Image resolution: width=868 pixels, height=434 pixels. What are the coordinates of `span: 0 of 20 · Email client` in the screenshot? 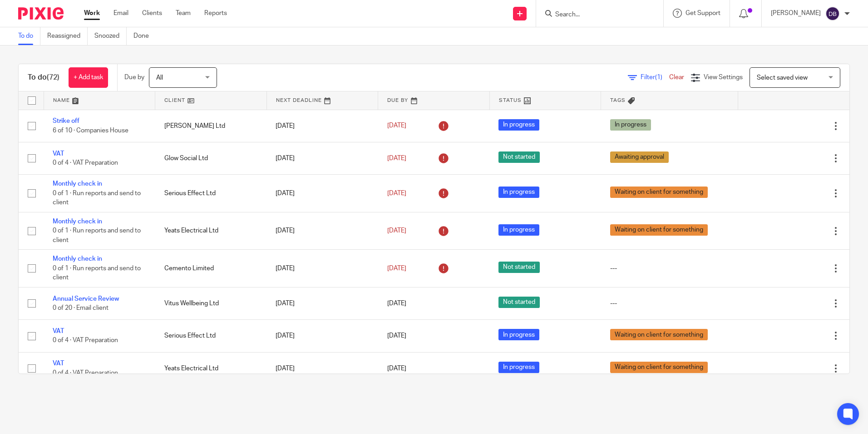 It's located at (80, 308).